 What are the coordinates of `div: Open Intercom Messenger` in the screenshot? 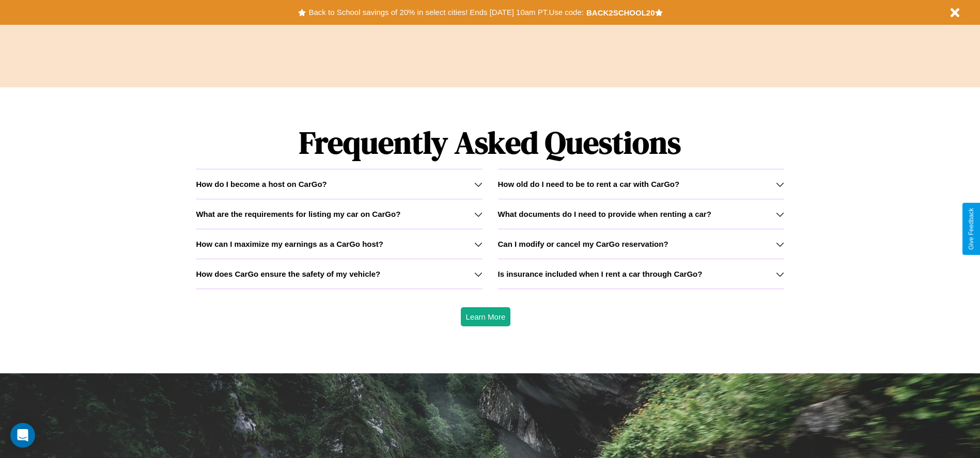 It's located at (23, 435).